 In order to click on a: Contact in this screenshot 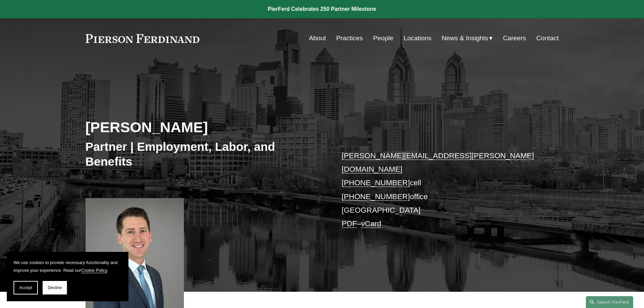, I will do `click(547, 38)`.